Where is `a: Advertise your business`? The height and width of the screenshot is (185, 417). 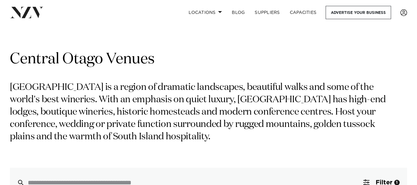
a: Advertise your business is located at coordinates (359, 12).